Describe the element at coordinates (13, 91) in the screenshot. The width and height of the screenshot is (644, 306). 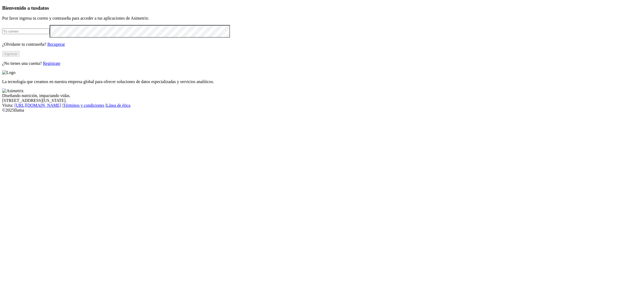
I see `img: Asimetrix` at that location.